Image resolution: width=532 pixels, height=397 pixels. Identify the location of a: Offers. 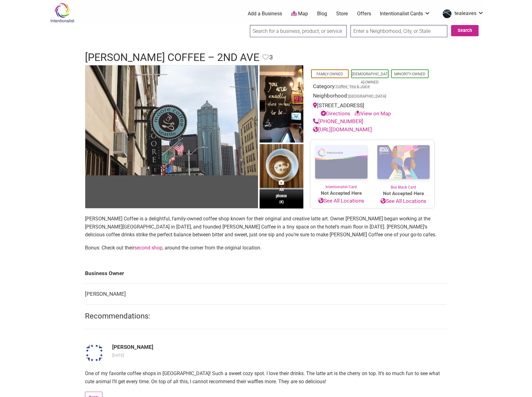
(364, 14).